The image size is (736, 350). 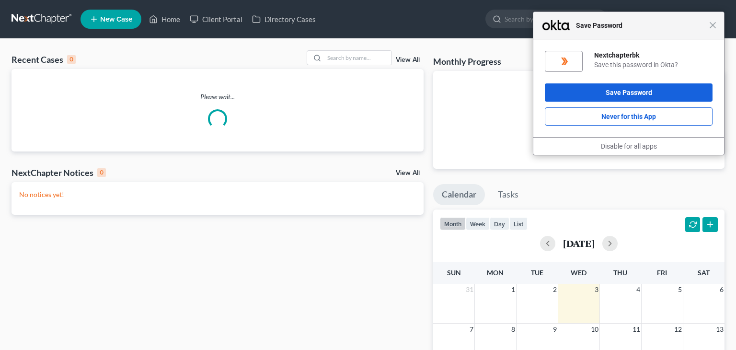 I want to click on span: 4, so click(x=638, y=289).